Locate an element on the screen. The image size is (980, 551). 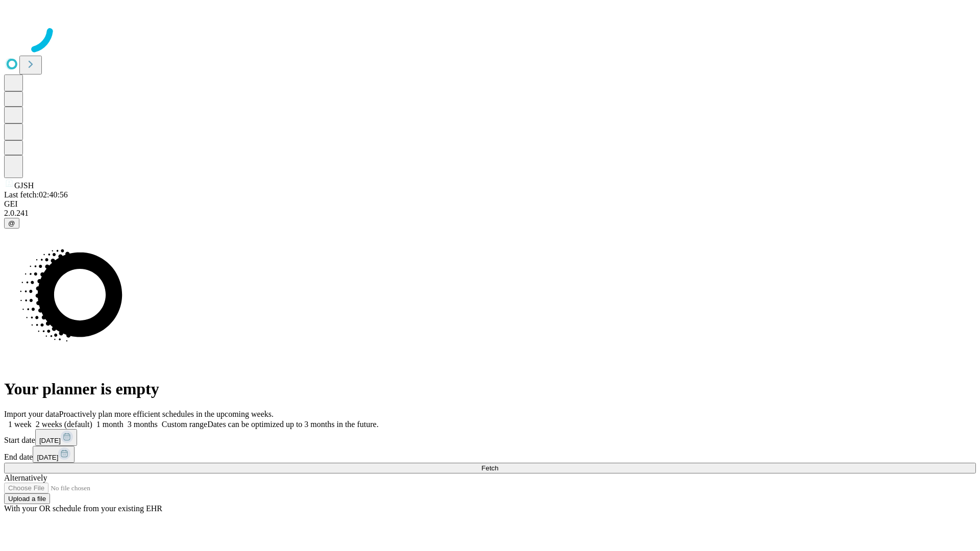
button: Upload a file is located at coordinates (27, 498).